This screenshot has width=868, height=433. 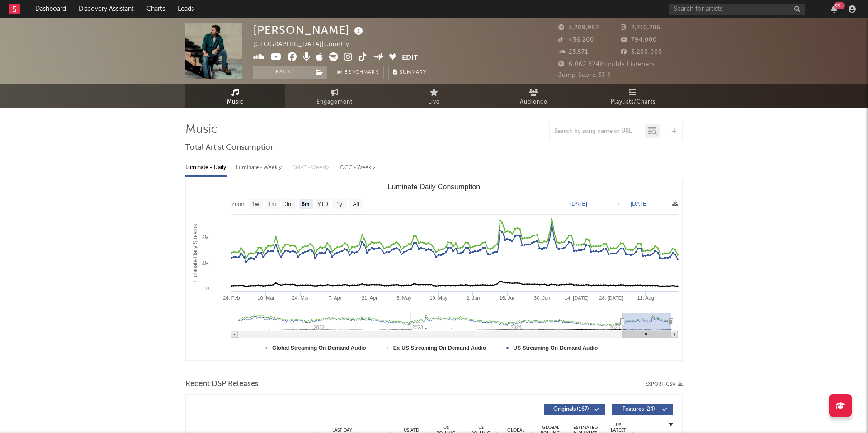 What do you see at coordinates (357, 72) in the screenshot?
I see `a: Benchmark` at bounding box center [357, 72].